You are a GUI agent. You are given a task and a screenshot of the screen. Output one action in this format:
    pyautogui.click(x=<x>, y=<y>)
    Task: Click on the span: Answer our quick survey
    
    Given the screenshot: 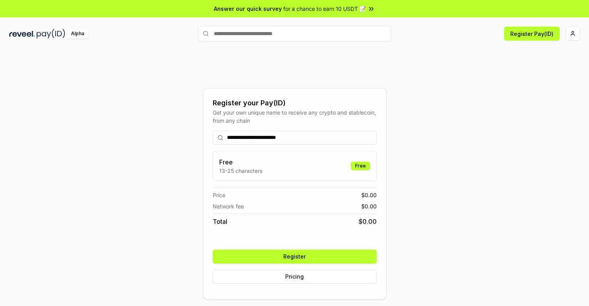 What is the action you would take?
    pyautogui.click(x=248, y=8)
    